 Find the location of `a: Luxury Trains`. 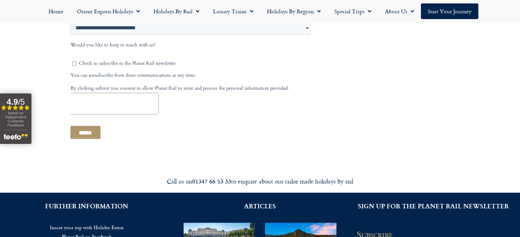

a: Luxury Trains is located at coordinates (233, 11).